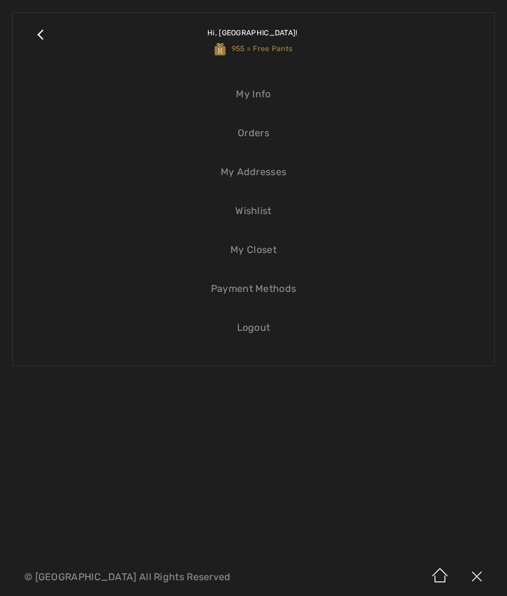 The image size is (507, 596). What do you see at coordinates (477, 577) in the screenshot?
I see `img: X` at bounding box center [477, 577].